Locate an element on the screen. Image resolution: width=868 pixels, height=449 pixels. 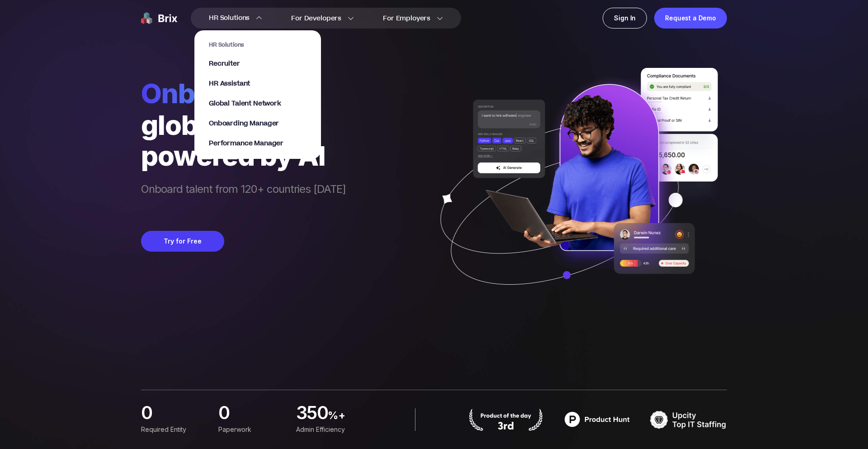
span: HR Assistant is located at coordinates (229, 83).